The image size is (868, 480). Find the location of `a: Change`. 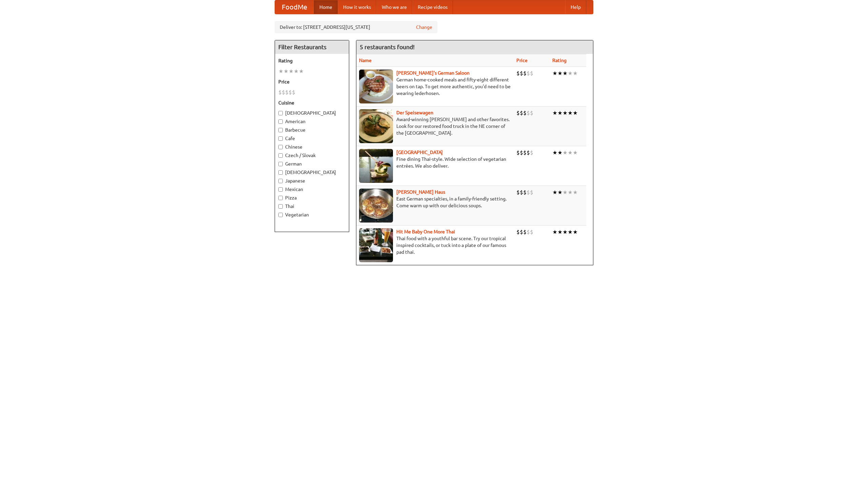

a: Change is located at coordinates (424, 27).